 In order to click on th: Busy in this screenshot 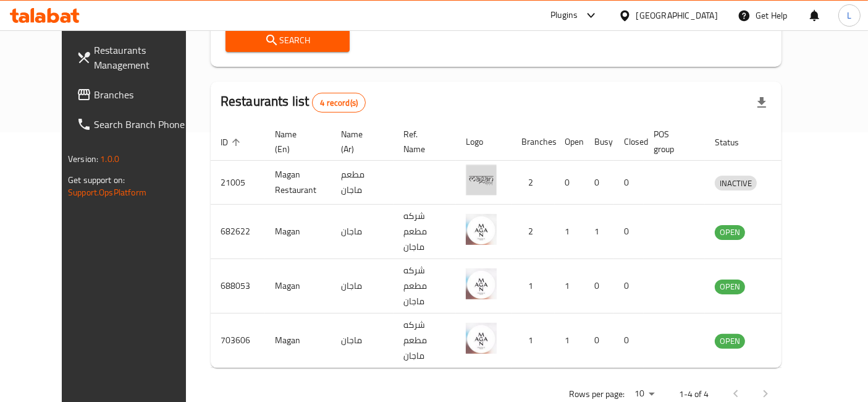, I will do `click(600, 141)`.